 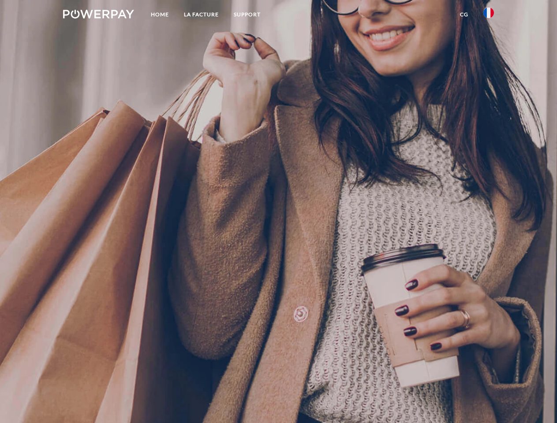 What do you see at coordinates (201, 15) in the screenshot?
I see `a: LA FACTURE` at bounding box center [201, 15].